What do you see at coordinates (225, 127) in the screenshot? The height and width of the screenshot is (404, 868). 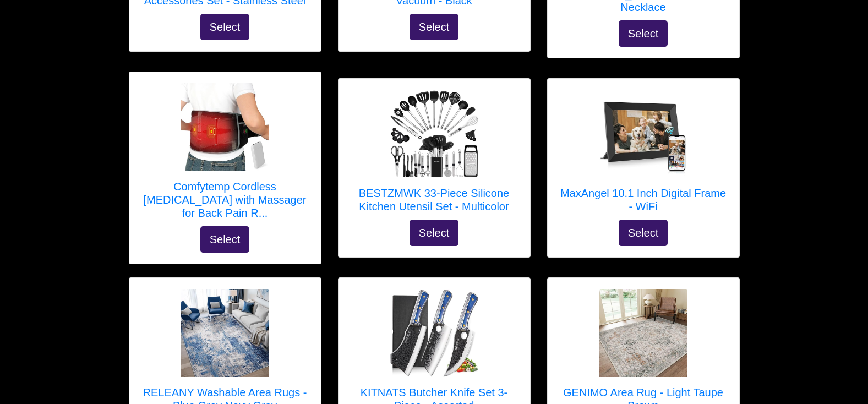 I see `img: Comfytemp Cordless Heating Pad with Massager for Back Pain Relief, Portable Lower Back Massager F...` at bounding box center [225, 127].